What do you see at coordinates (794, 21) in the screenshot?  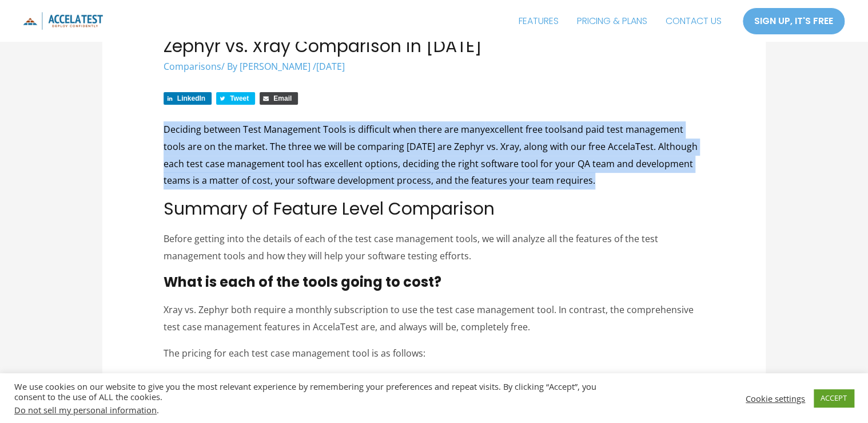 I see `div: SIGN UP, IT'S FREE` at bounding box center [794, 21].